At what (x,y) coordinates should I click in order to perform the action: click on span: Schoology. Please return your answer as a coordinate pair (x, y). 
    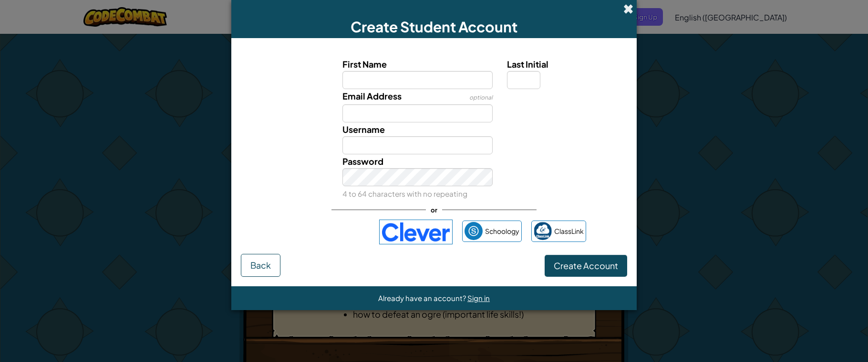
    Looking at the image, I should click on (502, 231).